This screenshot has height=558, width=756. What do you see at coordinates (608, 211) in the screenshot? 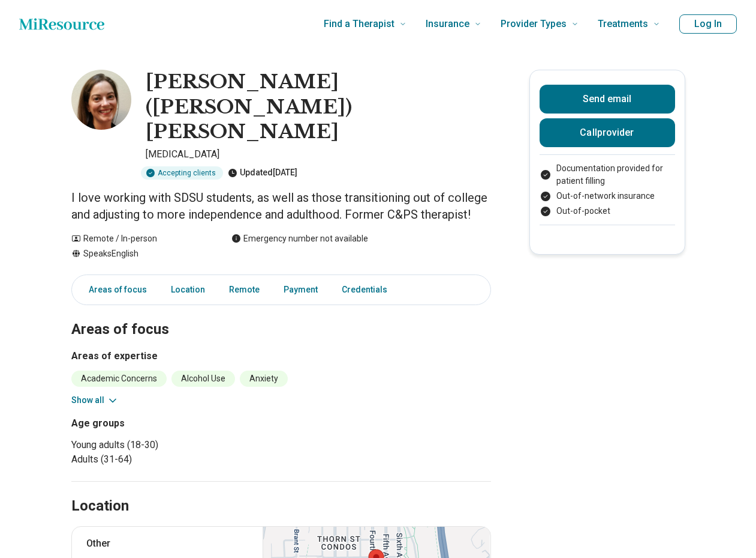
I see `li: Out-of-pocket` at bounding box center [608, 211].